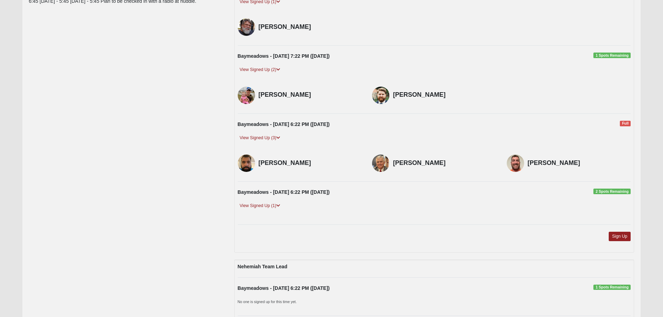  Describe the element at coordinates (612, 191) in the screenshot. I see `span: 2 Spots Remaining` at that location.